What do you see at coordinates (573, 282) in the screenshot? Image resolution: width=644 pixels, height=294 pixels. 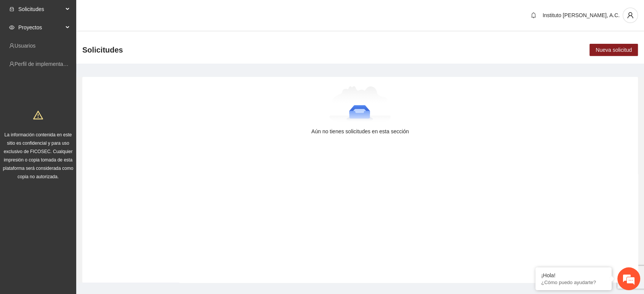 I see `p: ¿Cómo puedo ayudarte?` at bounding box center [573, 282].